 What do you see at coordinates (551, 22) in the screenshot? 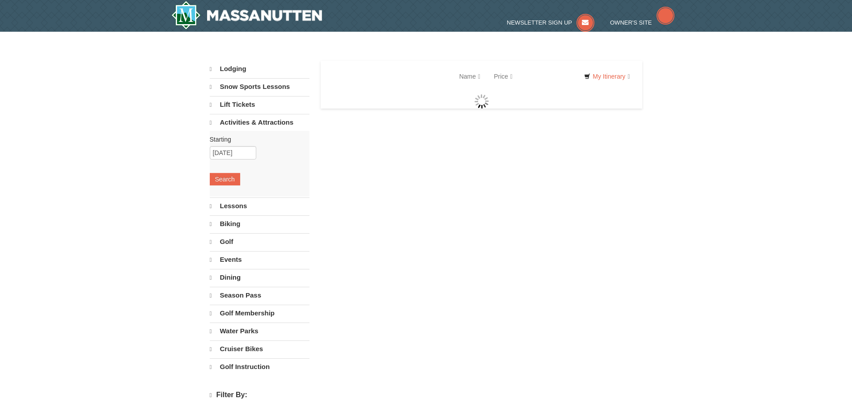
I see `a: Newsletter Sign Up` at bounding box center [551, 22].